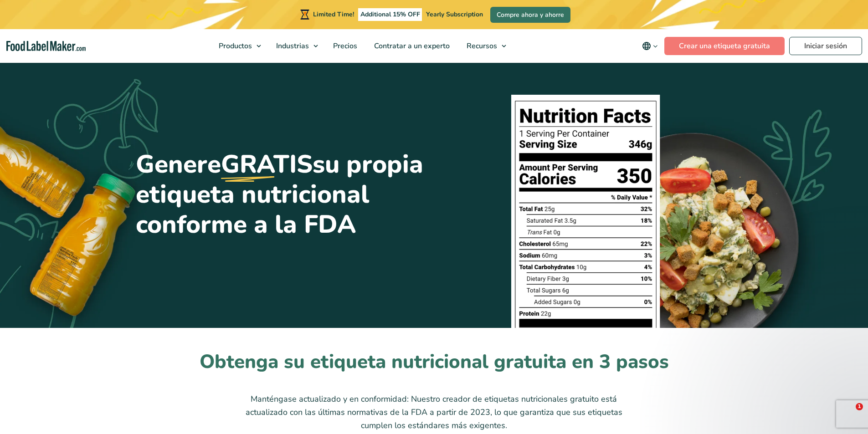  Describe the element at coordinates (484, 46) in the screenshot. I see `a: Recursos` at that location.